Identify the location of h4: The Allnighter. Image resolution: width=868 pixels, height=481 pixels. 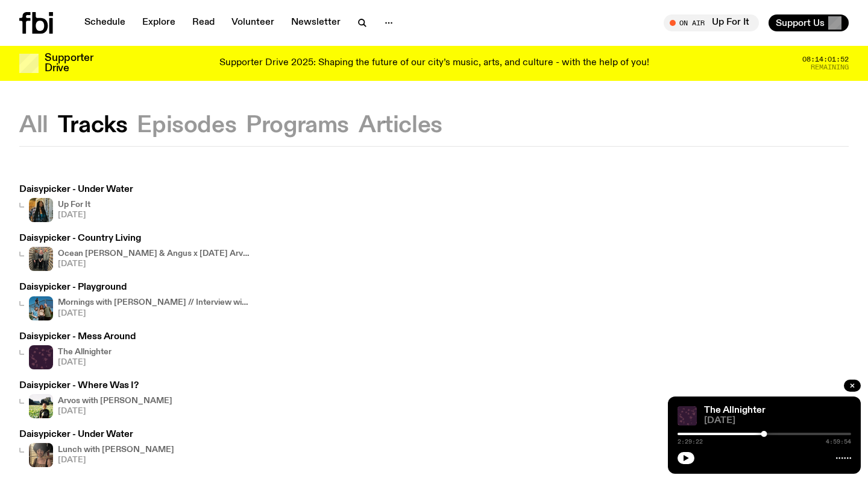
(84, 352).